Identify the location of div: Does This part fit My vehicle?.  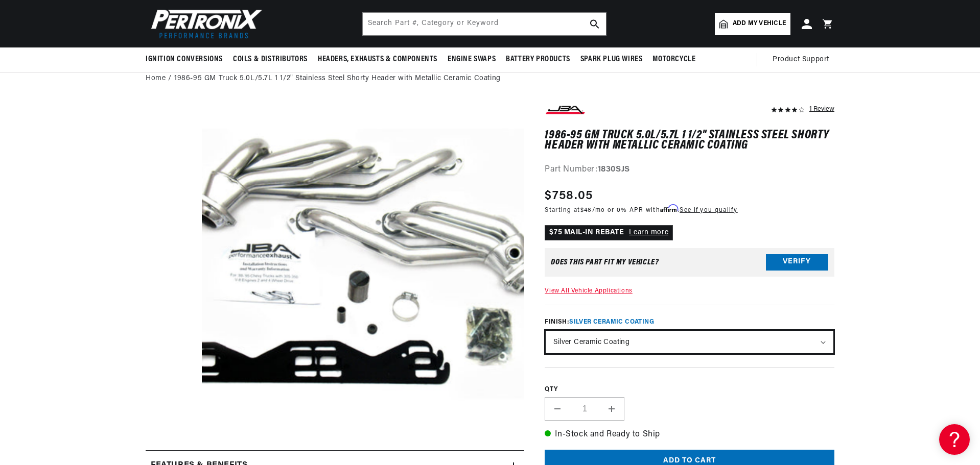
(604, 262).